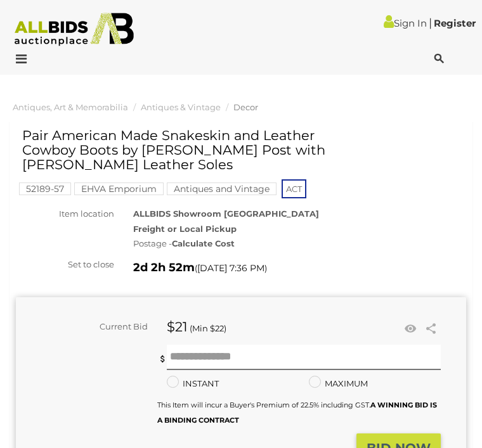 The image size is (482, 448). I want to click on mark: 52189-57, so click(45, 189).